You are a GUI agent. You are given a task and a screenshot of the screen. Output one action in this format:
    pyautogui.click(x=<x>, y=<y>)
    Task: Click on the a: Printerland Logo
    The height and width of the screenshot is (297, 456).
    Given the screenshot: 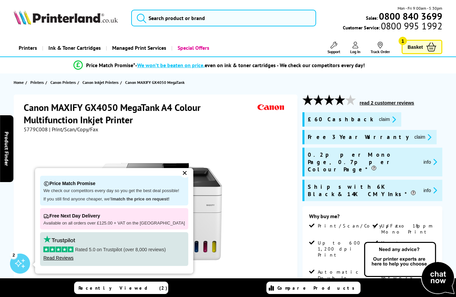 What is the action you would take?
    pyautogui.click(x=68, y=18)
    